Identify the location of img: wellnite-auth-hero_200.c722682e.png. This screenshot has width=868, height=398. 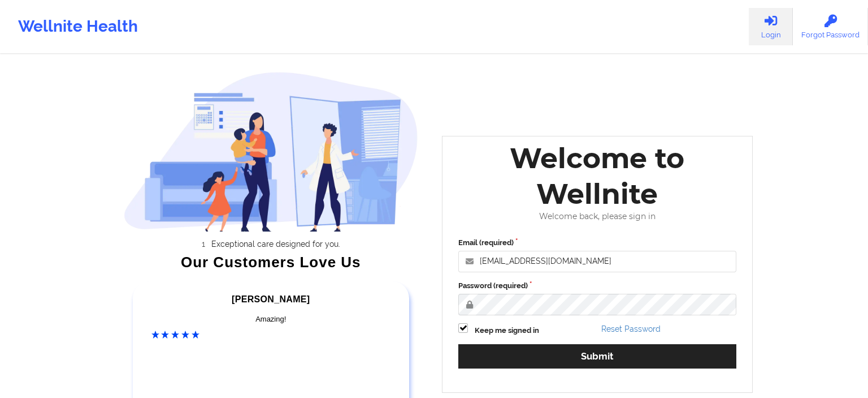
(271, 151).